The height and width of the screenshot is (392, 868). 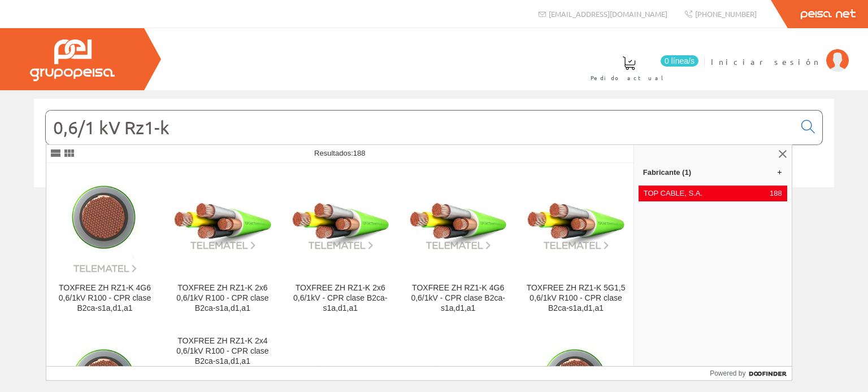 What do you see at coordinates (341, 245) in the screenshot?
I see `a: TOXFREE ZH RZ1-K 2x6 0,6/1kV - CPR clase B2ca-s1a,d1,a1 TOXFREE ZH RZ1-K 2x6 0,6/1kV - CPR clase ...` at bounding box center [341, 245].